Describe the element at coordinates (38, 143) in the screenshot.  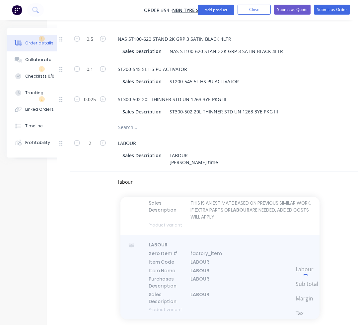
I see `div: Profitability` at that location.